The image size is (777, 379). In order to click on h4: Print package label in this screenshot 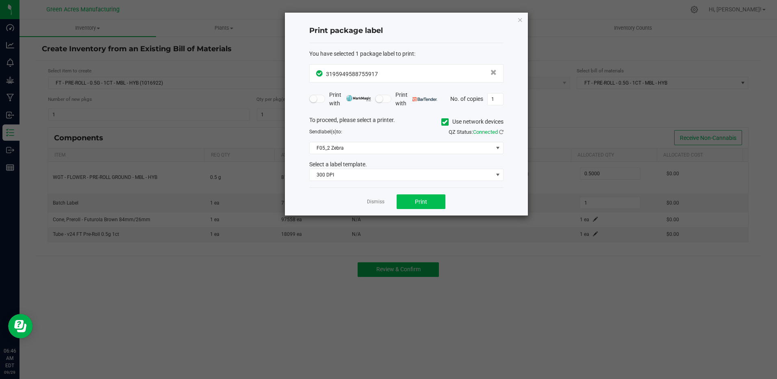, I will do `click(407, 31)`.